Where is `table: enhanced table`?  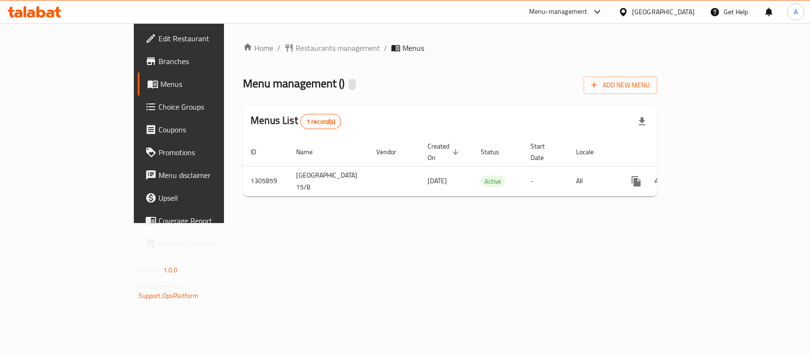
table: enhanced table is located at coordinates (483, 167).